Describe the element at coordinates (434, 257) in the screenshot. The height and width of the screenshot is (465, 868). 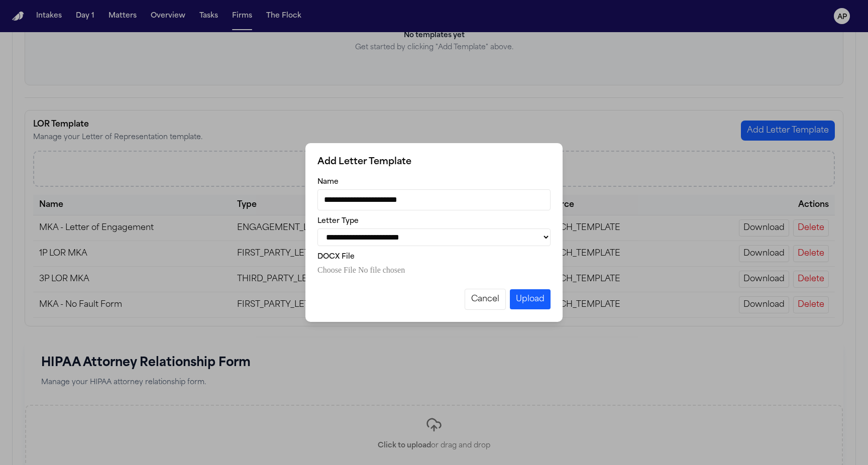
I see `div: DOCX File` at that location.